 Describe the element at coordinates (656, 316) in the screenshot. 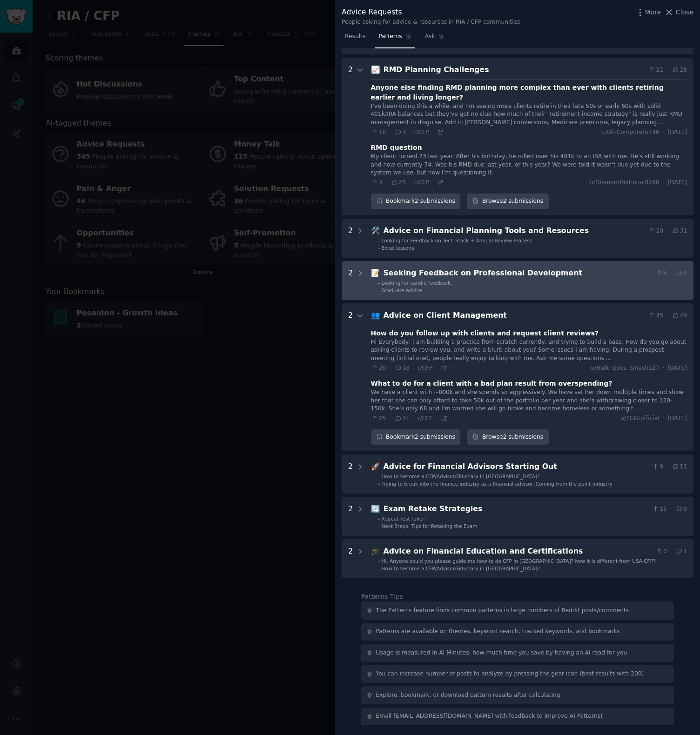

I see `span: 45` at that location.